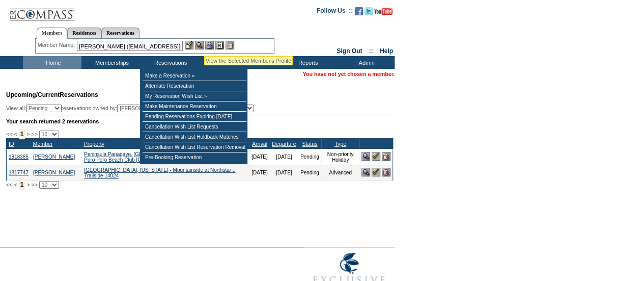 The height and width of the screenshot is (281, 644). Describe the element at coordinates (18, 157) in the screenshot. I see `a: 1818385` at that location.